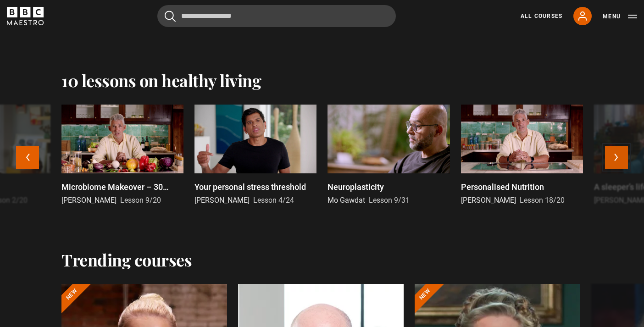  What do you see at coordinates (273, 200) in the screenshot?
I see `span: Lesson 4/24` at bounding box center [273, 200].